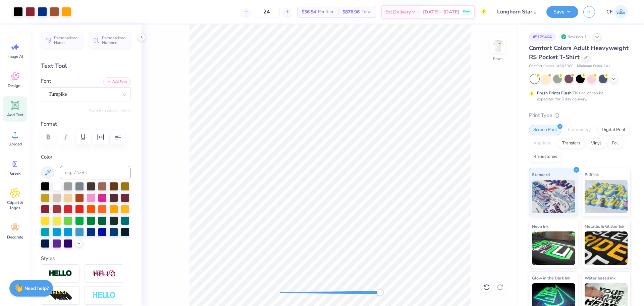 The image size is (644, 306). What do you see at coordinates (104, 273) in the screenshot?
I see `img: Shadow` at bounding box center [104, 273].